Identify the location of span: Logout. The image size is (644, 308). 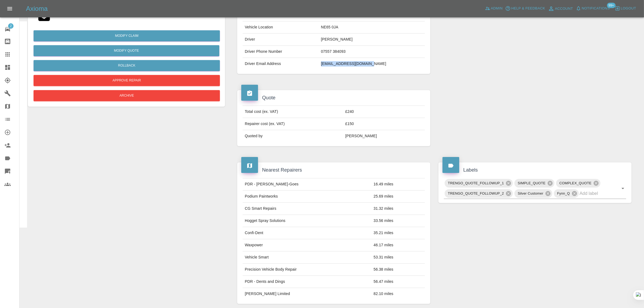
(628, 8).